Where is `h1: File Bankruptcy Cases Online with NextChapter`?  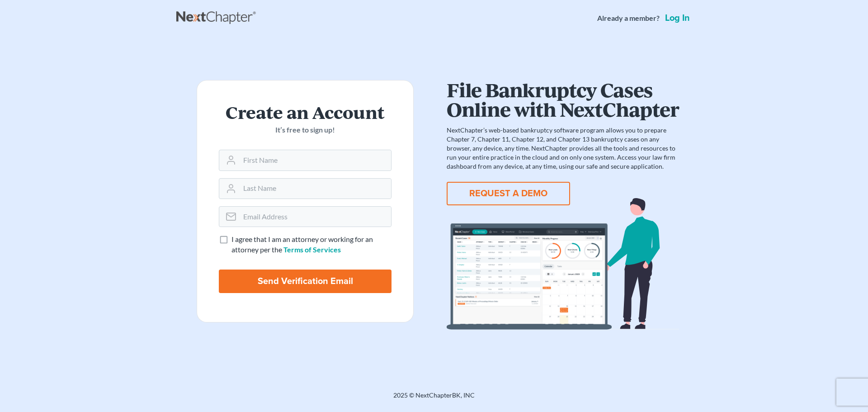 h1: File Bankruptcy Cases Online with NextChapter is located at coordinates (563, 99).